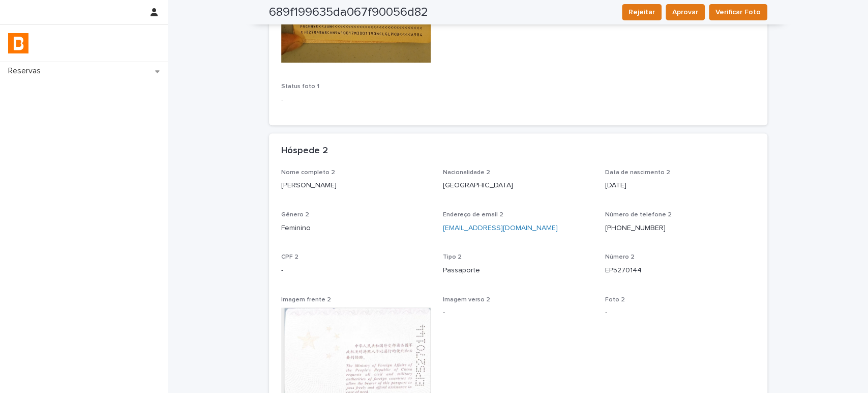  I want to click on img: zVaNuJHRTjyIjT5M9Xd5, so click(18, 43).